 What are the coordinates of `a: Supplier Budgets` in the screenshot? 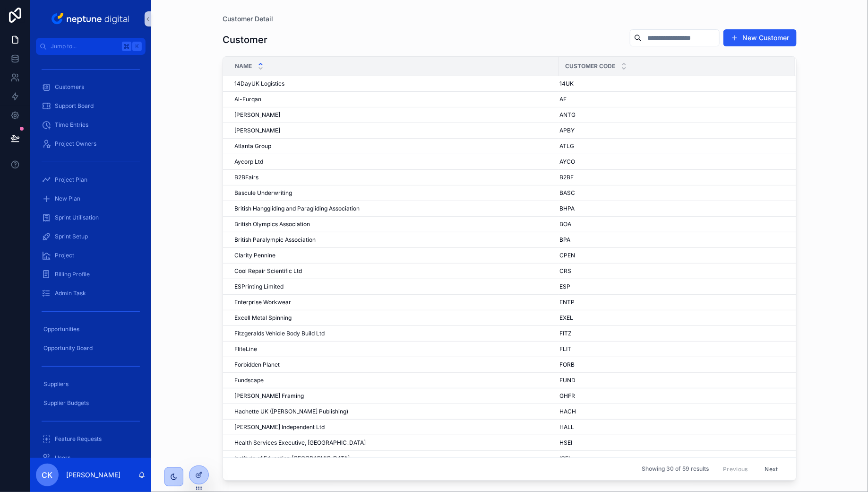 It's located at (91, 403).